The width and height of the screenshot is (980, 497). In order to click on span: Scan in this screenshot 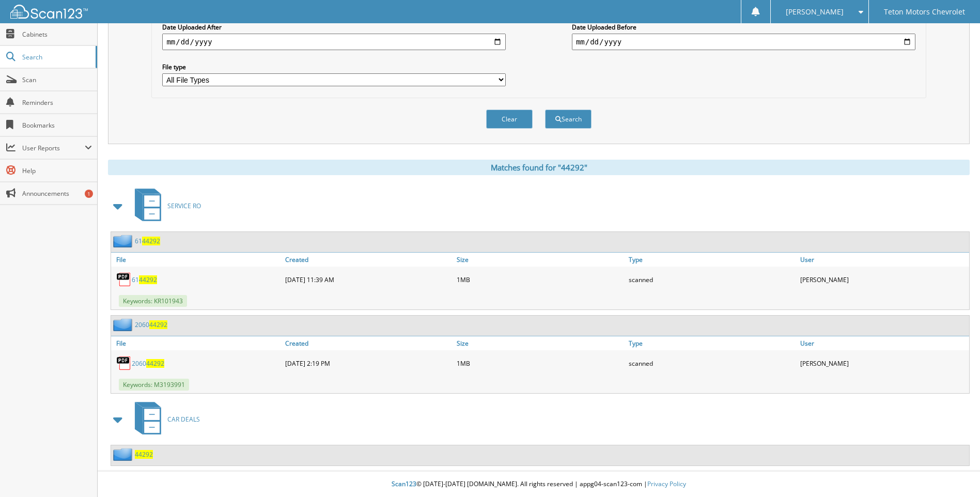, I will do `click(57, 80)`.